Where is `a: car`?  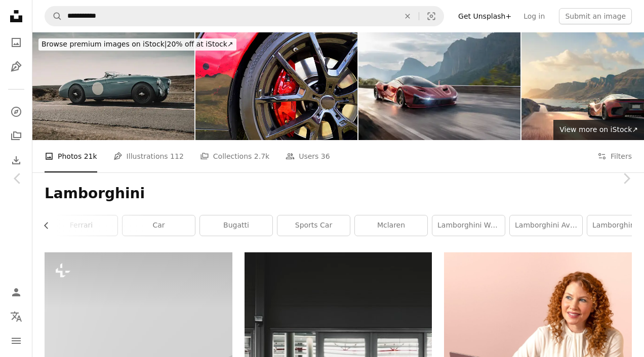
a: car is located at coordinates (159, 226).